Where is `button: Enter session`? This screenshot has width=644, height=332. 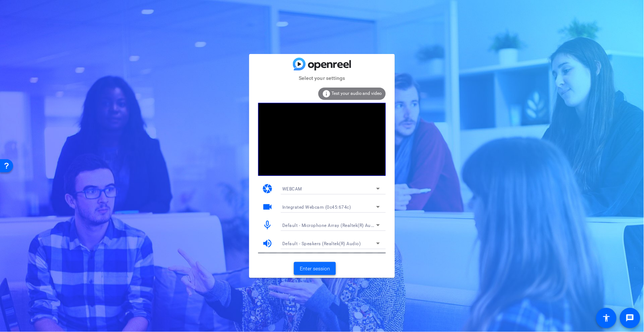
button: Enter session is located at coordinates (314, 268).